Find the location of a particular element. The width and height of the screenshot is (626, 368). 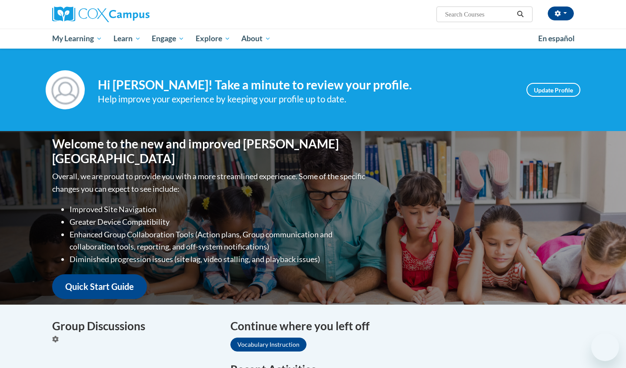

button: Account Settings is located at coordinates (561, 13).